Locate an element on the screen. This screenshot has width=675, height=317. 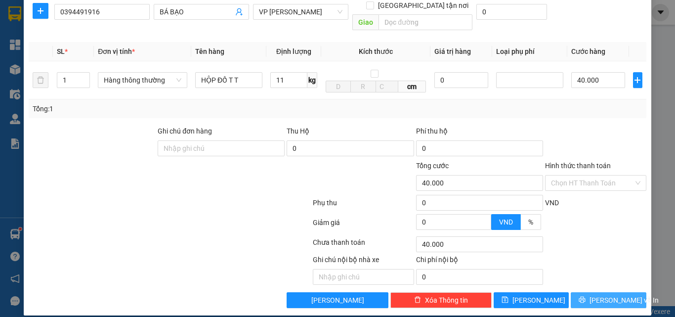
span: Định lượng is located at coordinates (294, 51).